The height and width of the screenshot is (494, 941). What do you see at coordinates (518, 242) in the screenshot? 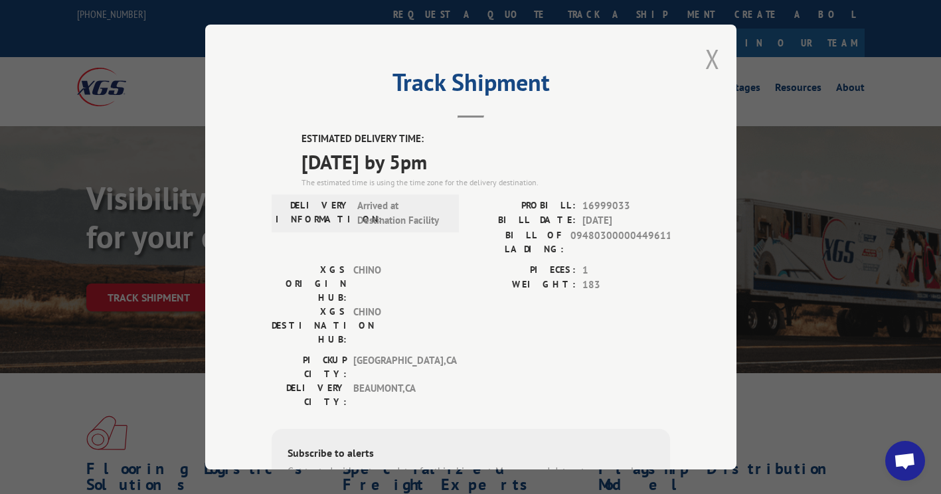
I see `label: BILL OF LADING:` at bounding box center [518, 242].